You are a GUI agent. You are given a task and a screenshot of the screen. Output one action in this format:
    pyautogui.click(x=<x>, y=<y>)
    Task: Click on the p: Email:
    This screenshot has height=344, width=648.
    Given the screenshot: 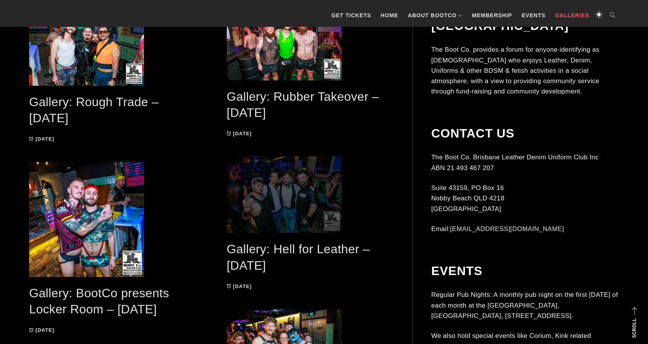 What is the action you would take?
    pyautogui.click(x=525, y=229)
    